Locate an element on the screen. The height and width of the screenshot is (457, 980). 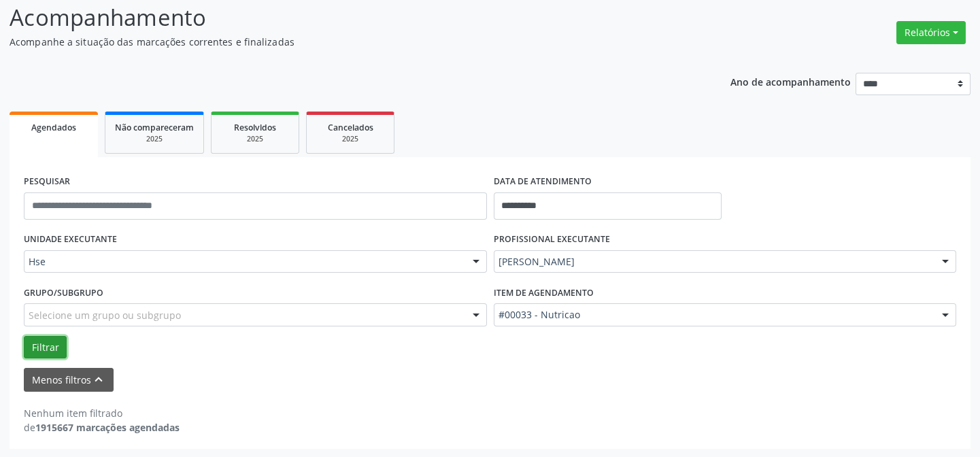
span: Cancelados is located at coordinates (350, 127).